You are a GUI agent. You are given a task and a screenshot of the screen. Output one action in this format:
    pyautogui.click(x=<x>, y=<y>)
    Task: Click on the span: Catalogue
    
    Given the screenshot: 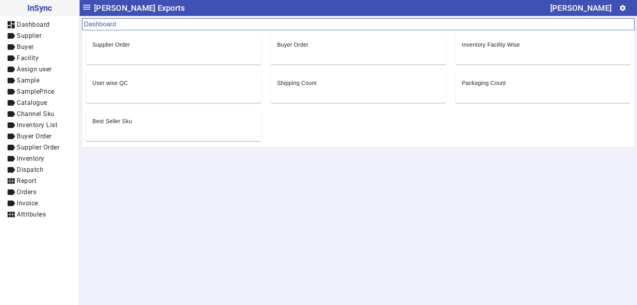 What is the action you would take?
    pyautogui.click(x=32, y=102)
    